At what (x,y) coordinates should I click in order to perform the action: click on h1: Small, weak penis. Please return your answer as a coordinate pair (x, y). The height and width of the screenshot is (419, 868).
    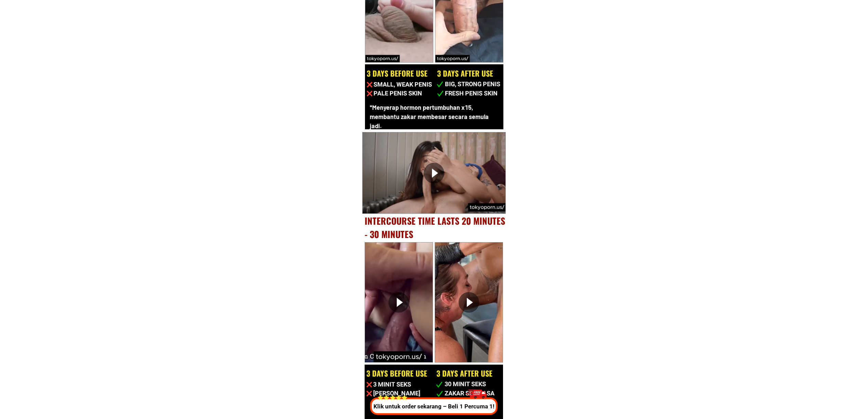
    Looking at the image, I should click on (409, 85).